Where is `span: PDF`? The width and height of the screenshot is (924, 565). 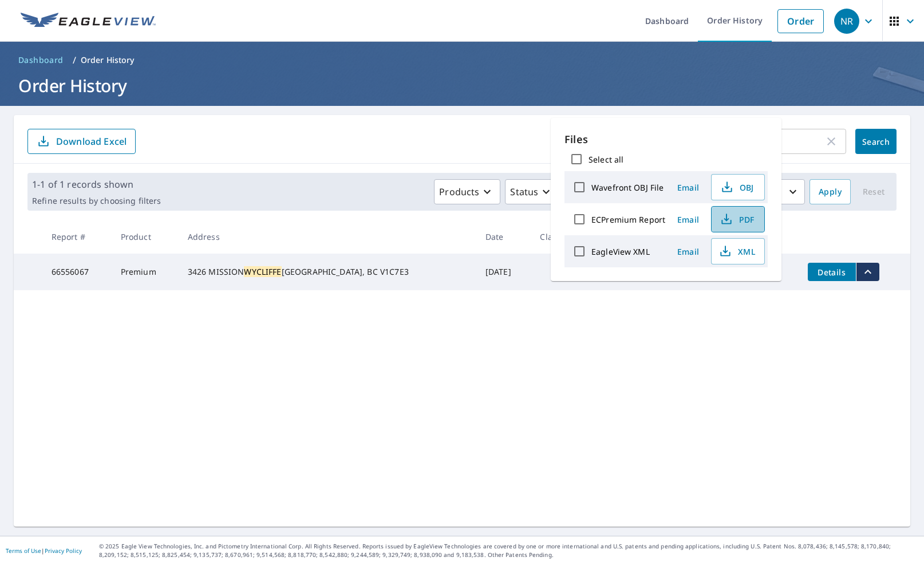
span: PDF is located at coordinates (737, 220).